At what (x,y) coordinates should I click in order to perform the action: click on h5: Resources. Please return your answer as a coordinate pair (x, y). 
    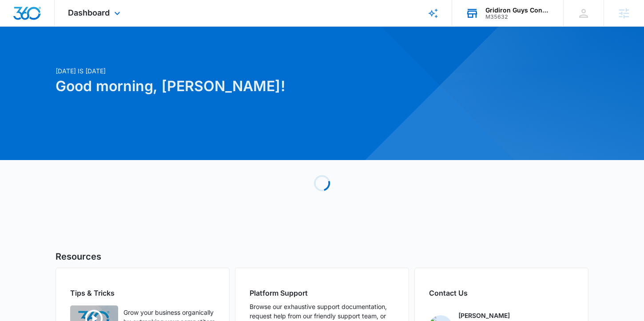
    Looking at the image, I should click on (322, 256).